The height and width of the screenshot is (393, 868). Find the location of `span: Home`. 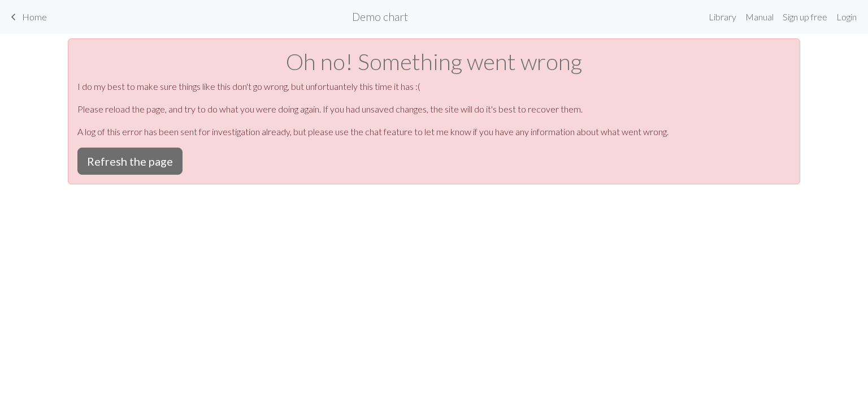

span: Home is located at coordinates (34, 16).